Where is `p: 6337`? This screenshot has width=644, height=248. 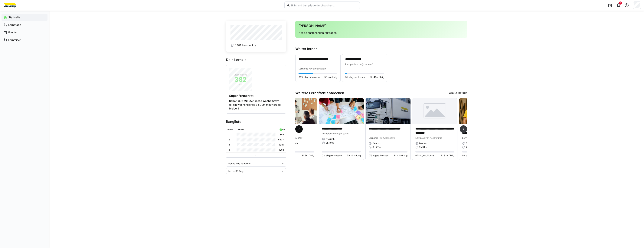
p: 6337 is located at coordinates (281, 140).